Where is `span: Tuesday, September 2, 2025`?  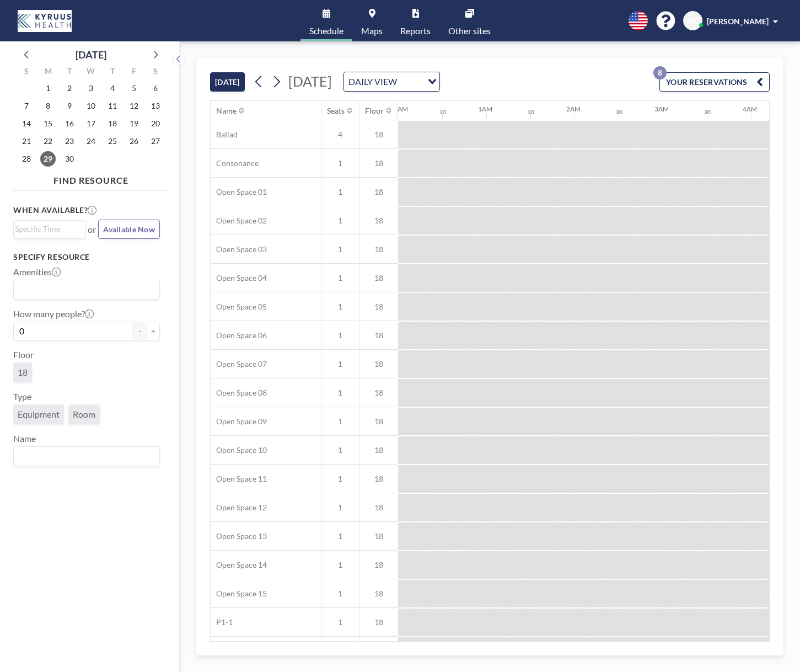 span: Tuesday, September 2, 2025 is located at coordinates (69, 88).